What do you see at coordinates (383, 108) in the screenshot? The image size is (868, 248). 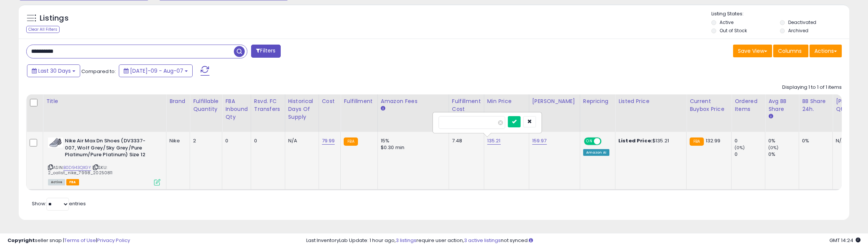 I see `small: Amazon Fees.` at bounding box center [383, 108].